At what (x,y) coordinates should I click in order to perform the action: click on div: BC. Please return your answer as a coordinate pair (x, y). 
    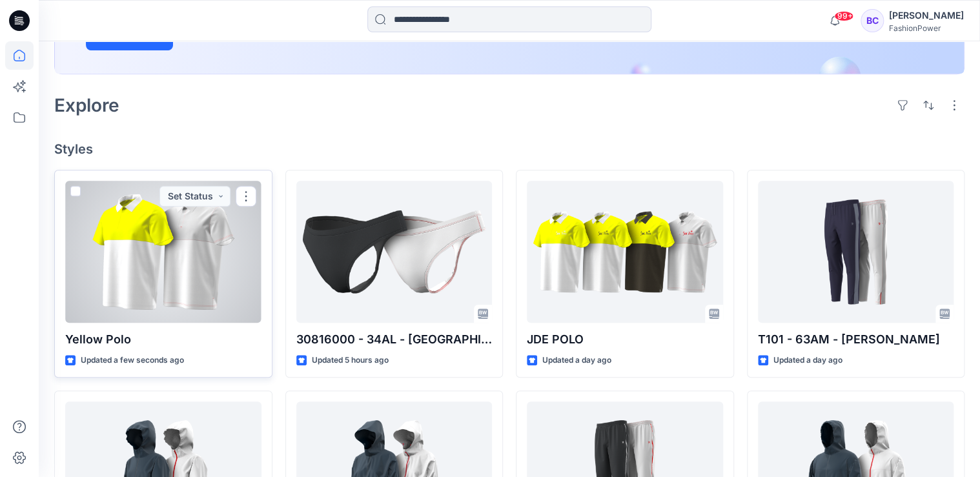
    Looking at the image, I should click on (873, 20).